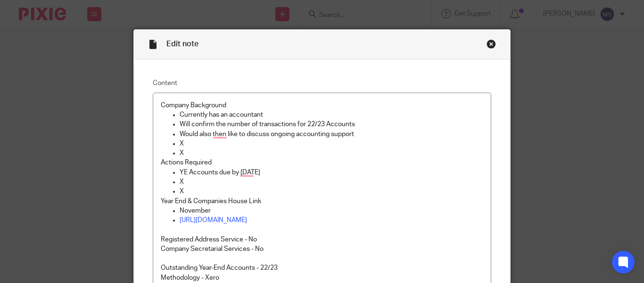  What do you see at coordinates (322, 277) in the screenshot?
I see `p: Methodology - Xero` at bounding box center [322, 277].